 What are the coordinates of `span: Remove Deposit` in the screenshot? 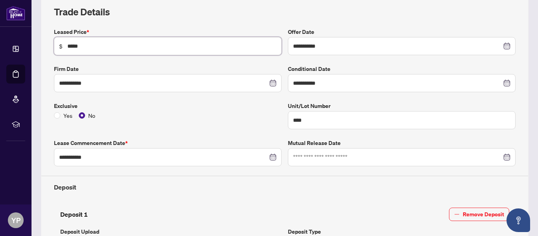 It's located at (484, 214).